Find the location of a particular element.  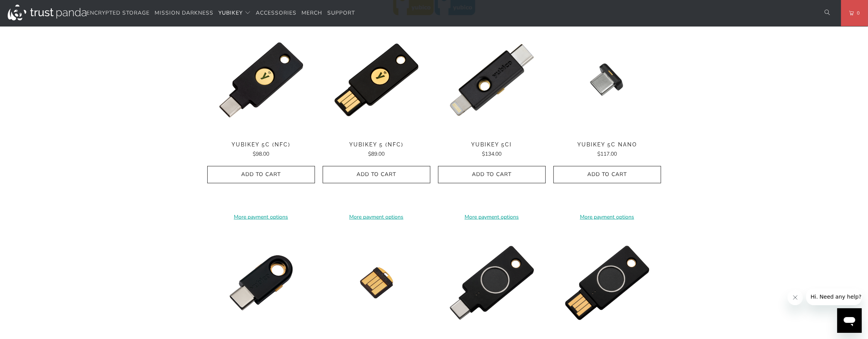

img: Trust Panda Australia is located at coordinates (47, 12).